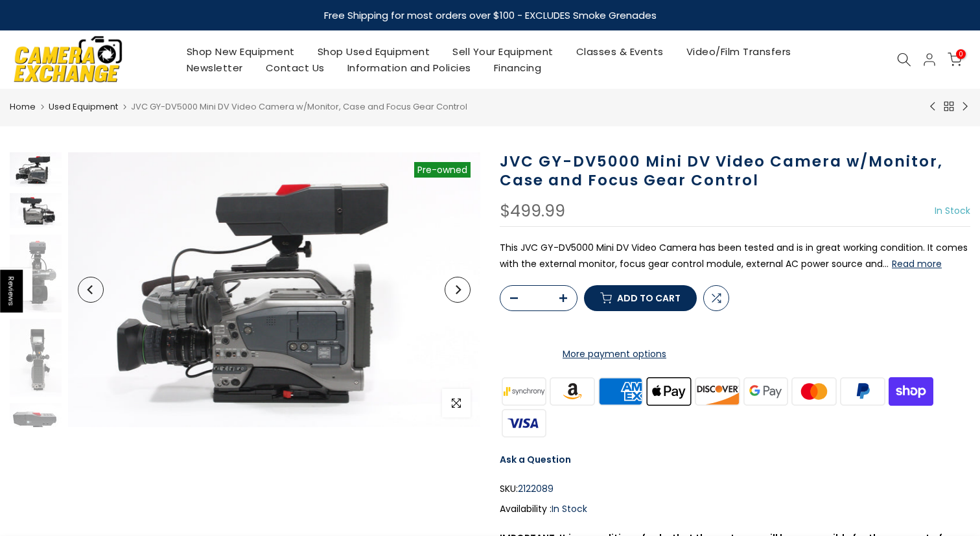  What do you see at coordinates (916, 264) in the screenshot?
I see `button: Read more` at bounding box center [916, 264].